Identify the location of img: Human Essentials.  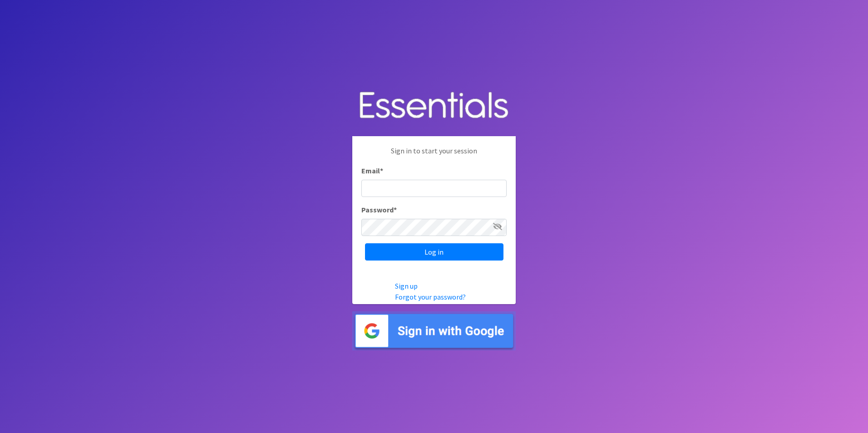
(434, 106).